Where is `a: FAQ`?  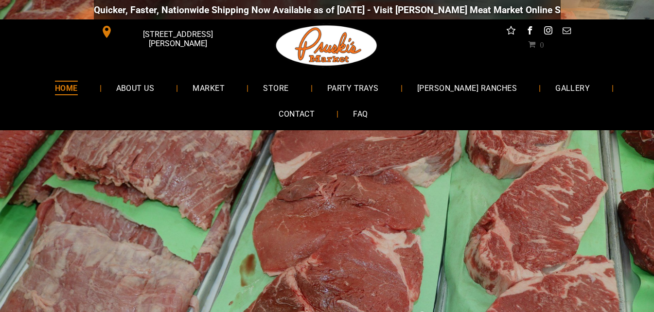
a: FAQ is located at coordinates (360, 114).